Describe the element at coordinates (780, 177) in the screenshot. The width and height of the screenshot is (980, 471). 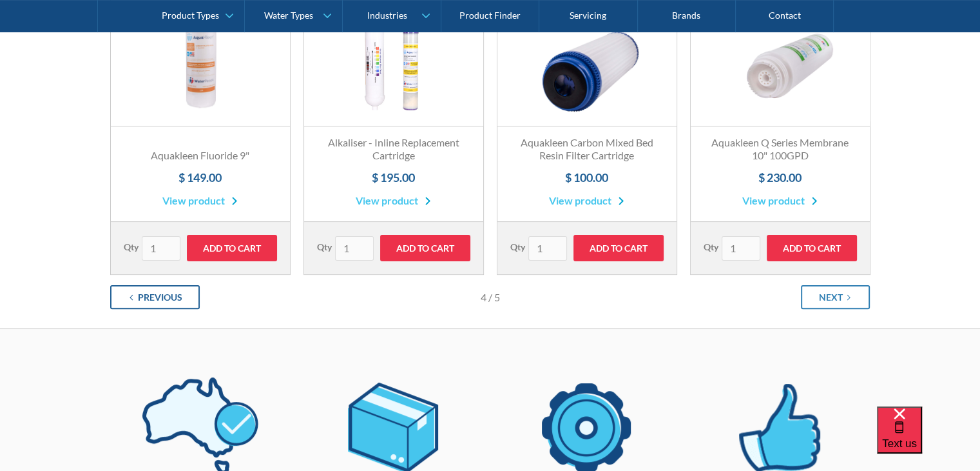
I see `h4: $ 230.00` at that location.